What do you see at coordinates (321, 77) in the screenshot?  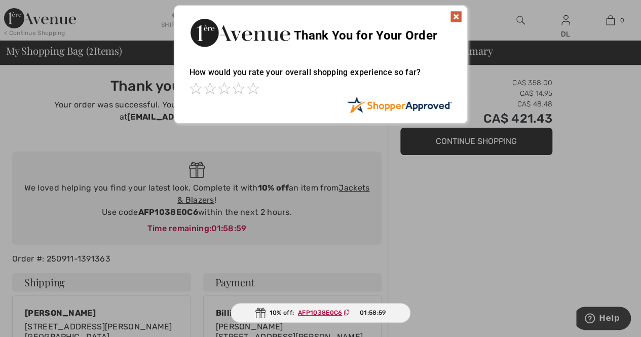 I see `div: How would you rate your overall shopping experience so far?` at bounding box center [321, 77].